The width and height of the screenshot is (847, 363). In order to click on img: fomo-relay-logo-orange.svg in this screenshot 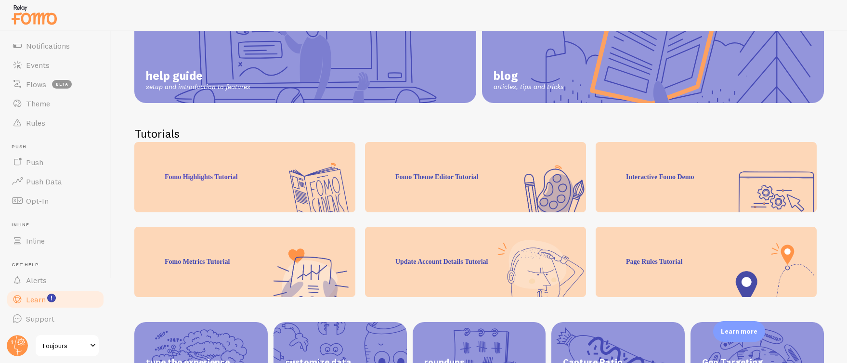, I will do `click(34, 14)`.